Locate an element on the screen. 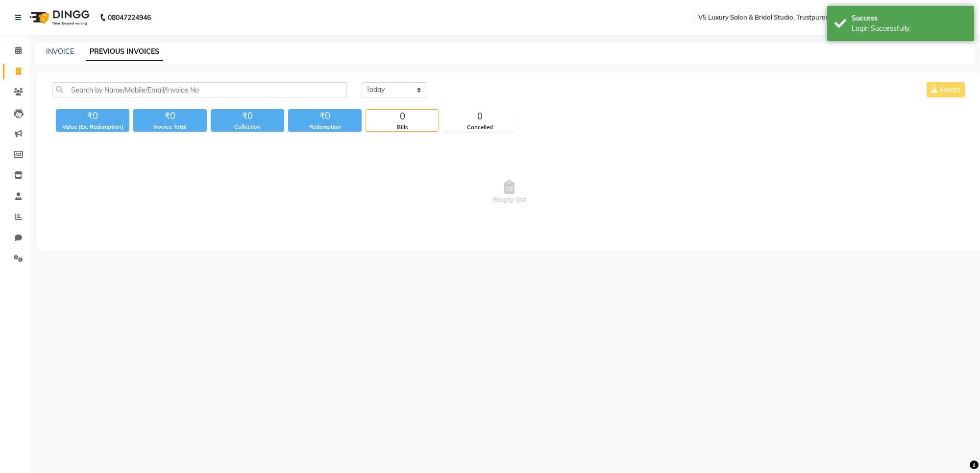 The image size is (980, 473). span: Empty list is located at coordinates (509, 193).